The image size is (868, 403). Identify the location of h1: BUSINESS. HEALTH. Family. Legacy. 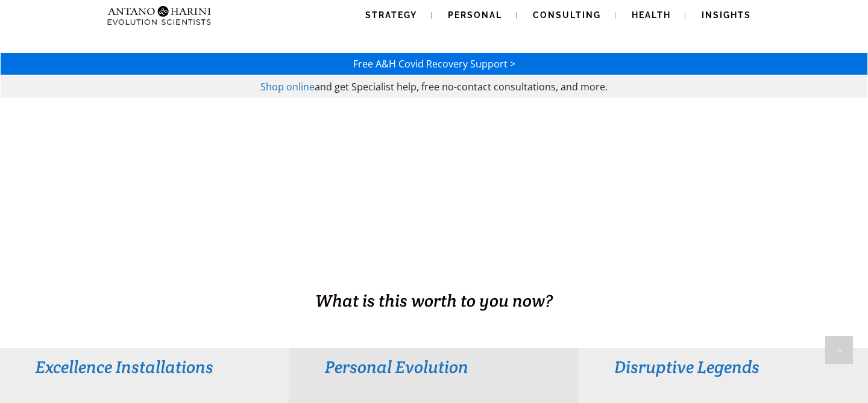
(434, 276).